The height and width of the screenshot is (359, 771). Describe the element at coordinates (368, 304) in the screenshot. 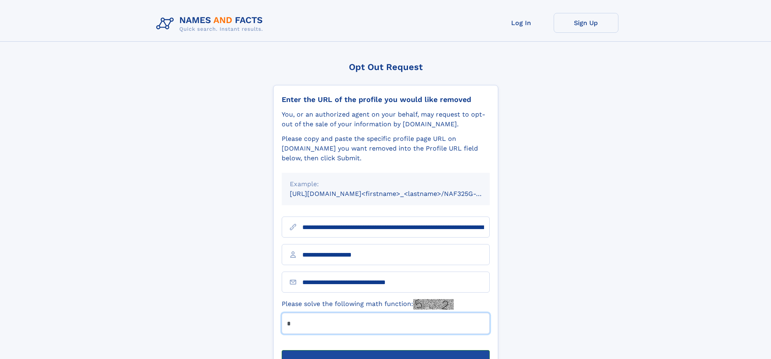

I see `label: Please solve the following math function:` at that location.